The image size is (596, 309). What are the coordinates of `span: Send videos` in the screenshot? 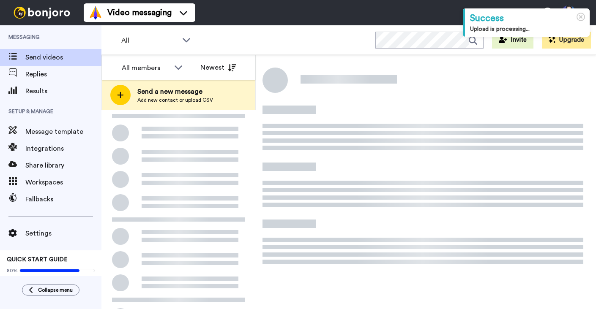 It's located at (63, 57).